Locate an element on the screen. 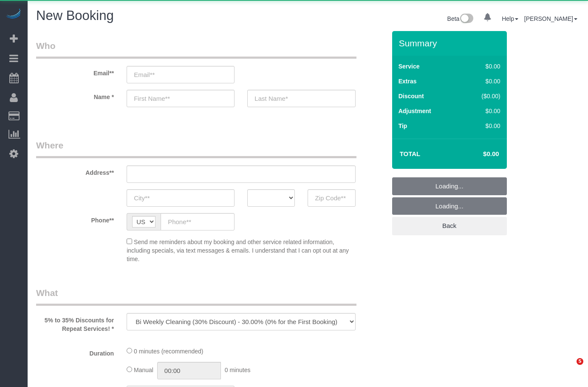 The image size is (588, 387). a: Help is located at coordinates (510, 19).